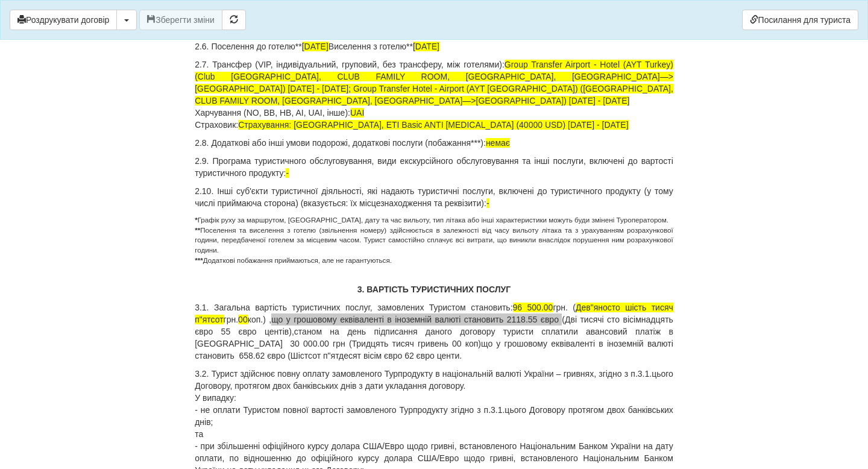  What do you see at coordinates (434, 47) in the screenshot?
I see `p: 2.6. Поселення до готелю** Виселення з готелю**` at bounding box center [434, 47].